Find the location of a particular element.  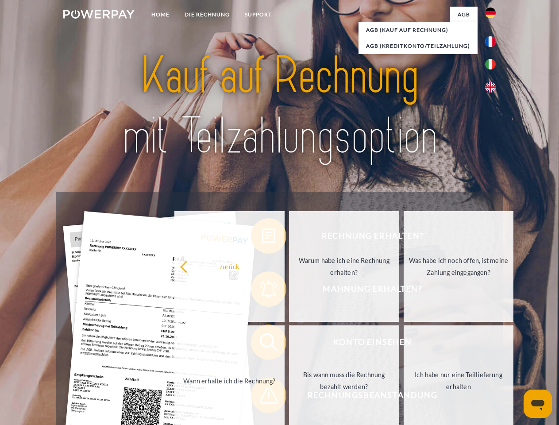

img: de is located at coordinates (490, 13).